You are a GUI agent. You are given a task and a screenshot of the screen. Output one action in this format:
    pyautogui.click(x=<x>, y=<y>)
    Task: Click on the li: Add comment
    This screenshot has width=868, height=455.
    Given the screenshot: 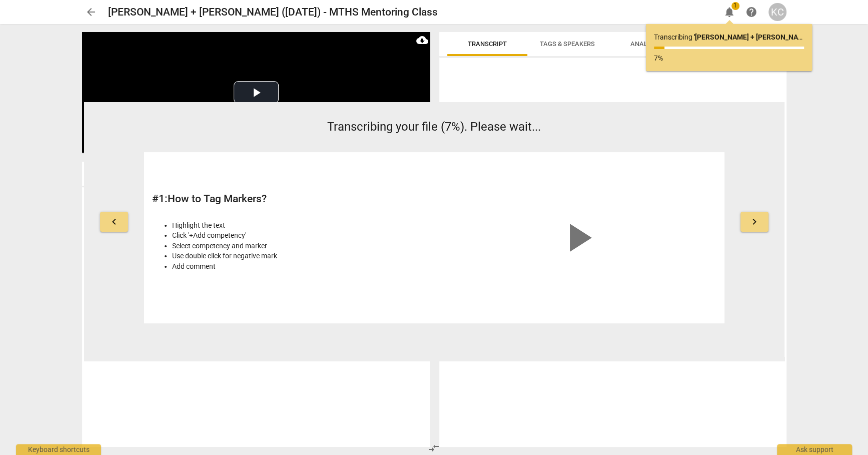 What is the action you would take?
    pyautogui.click(x=300, y=266)
    